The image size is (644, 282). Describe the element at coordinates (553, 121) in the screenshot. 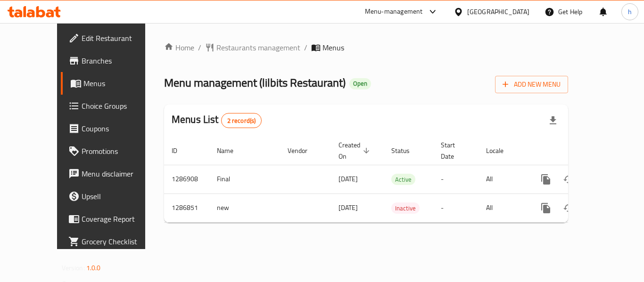

I see `div: Export file` at that location.